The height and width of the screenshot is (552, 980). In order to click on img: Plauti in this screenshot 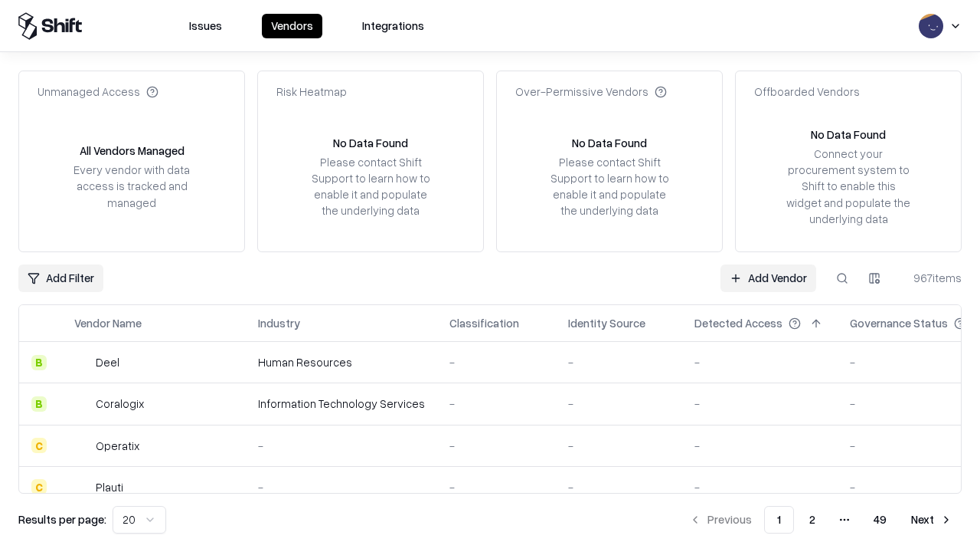, I will do `click(82, 486)`.